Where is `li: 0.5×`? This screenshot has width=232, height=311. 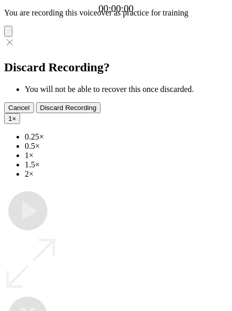
li: 0.5× is located at coordinates (126, 146).